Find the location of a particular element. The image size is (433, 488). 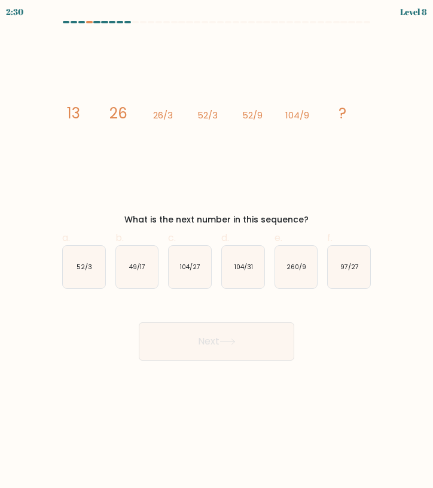

text: 49/17 is located at coordinates (137, 267).